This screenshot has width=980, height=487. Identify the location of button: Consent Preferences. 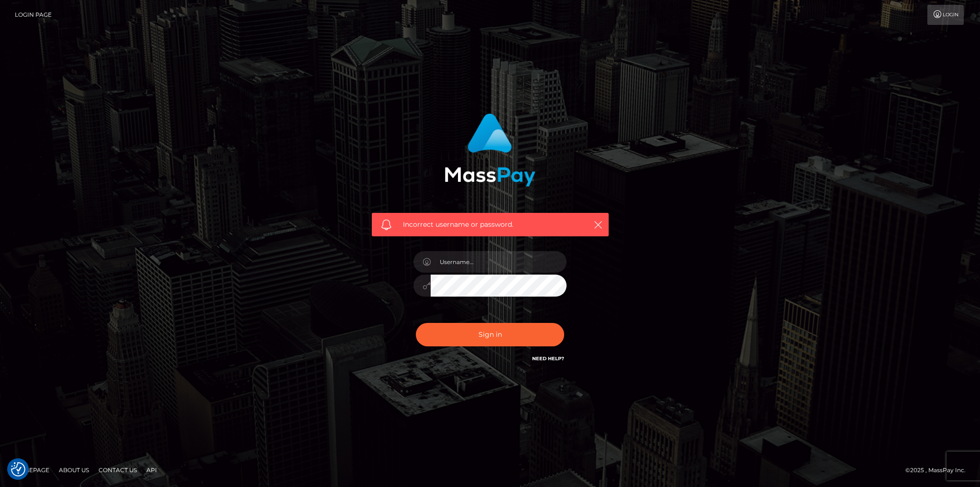
(18, 470).